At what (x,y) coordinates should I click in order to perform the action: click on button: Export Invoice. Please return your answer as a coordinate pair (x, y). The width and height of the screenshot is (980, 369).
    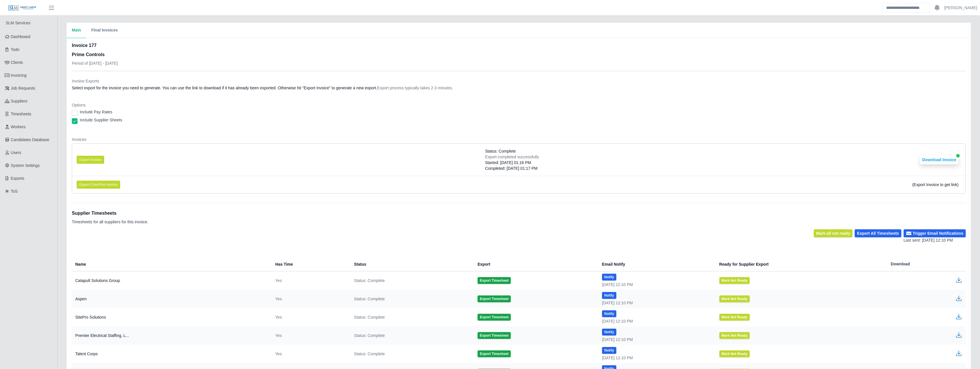
    Looking at the image, I should click on (90, 160).